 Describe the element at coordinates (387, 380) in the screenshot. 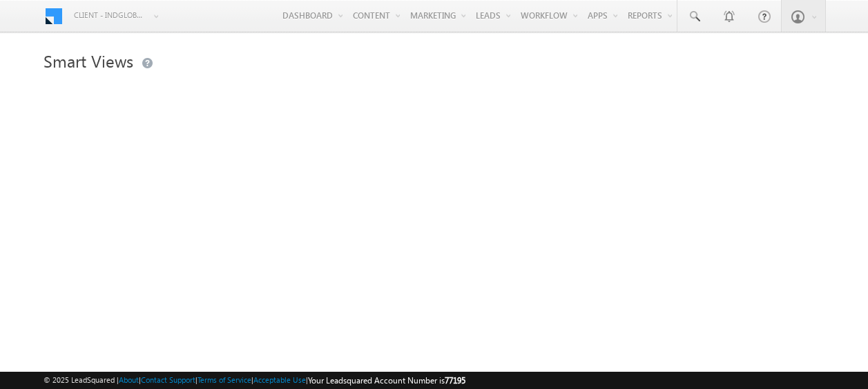

I see `span: Your Leadsquared Account Number is` at that location.